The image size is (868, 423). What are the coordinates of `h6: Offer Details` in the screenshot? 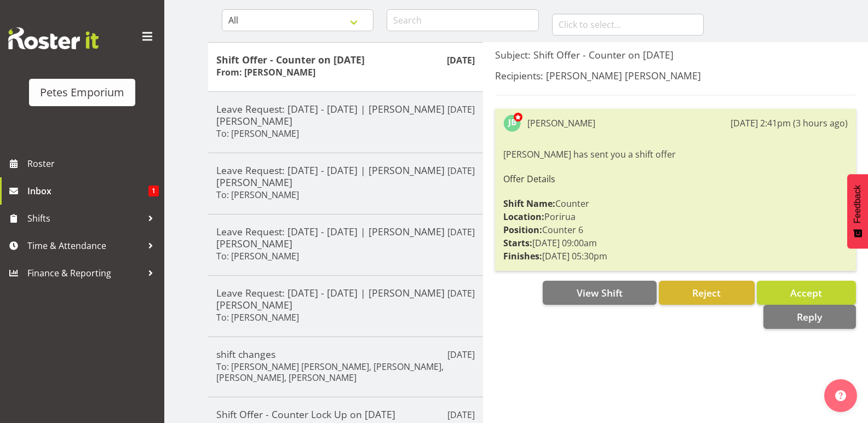 It's located at (675, 179).